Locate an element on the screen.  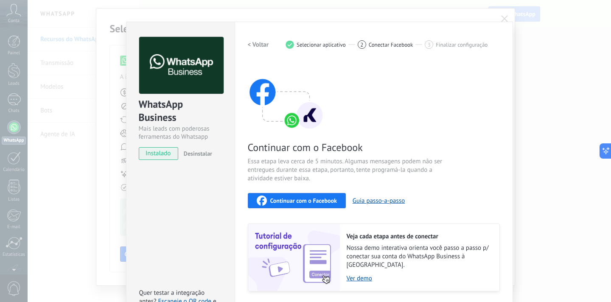
button: Continuar com o Facebook is located at coordinates (297, 201).